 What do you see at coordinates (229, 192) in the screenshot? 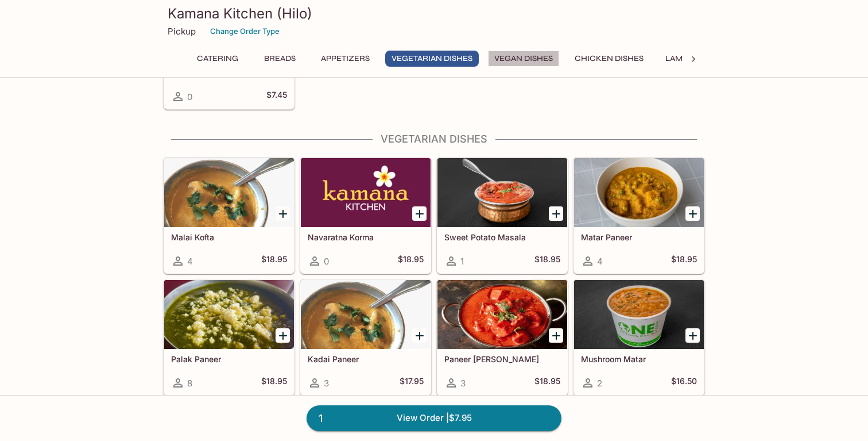
I see `div: Malai Kofta` at bounding box center [229, 192].